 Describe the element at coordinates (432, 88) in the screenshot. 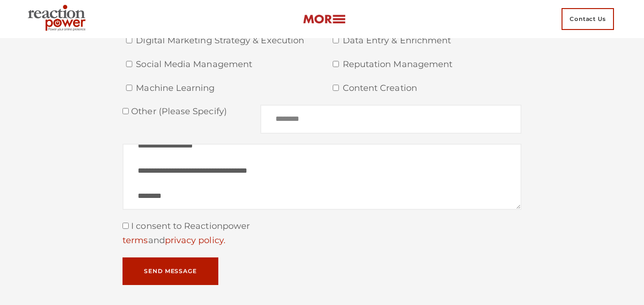

I see `span: Content Creation` at that location.